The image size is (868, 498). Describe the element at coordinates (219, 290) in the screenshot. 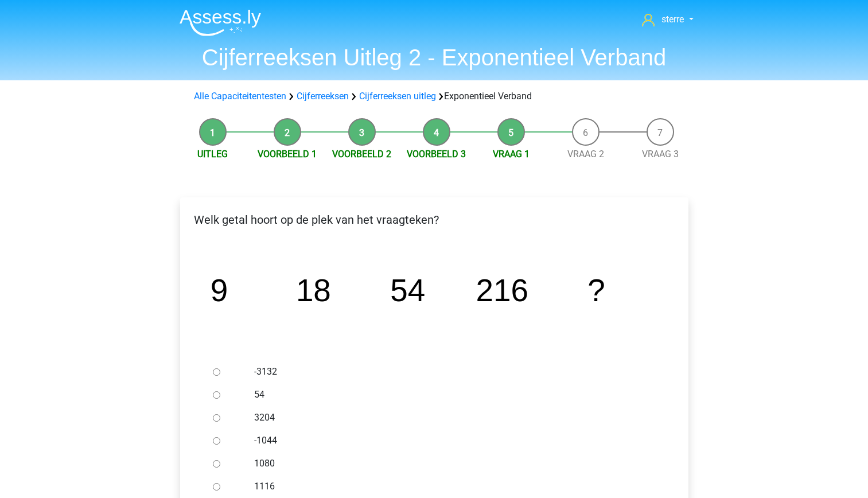

I see `tspan: 9` at that location.